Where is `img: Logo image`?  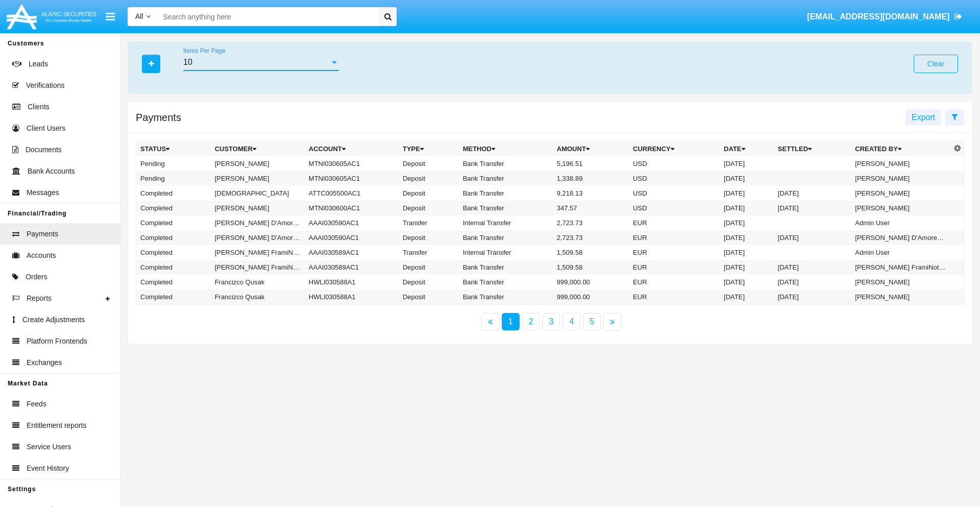
img: Logo image is located at coordinates (52, 16).